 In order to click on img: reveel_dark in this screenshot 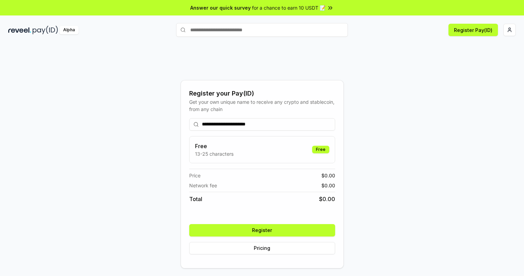, I will do `click(20, 30)`.